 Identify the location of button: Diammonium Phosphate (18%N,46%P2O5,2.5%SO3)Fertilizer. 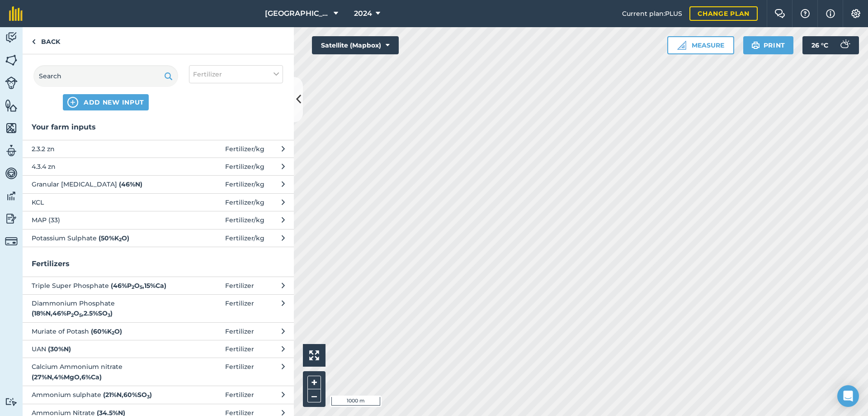
(158, 308).